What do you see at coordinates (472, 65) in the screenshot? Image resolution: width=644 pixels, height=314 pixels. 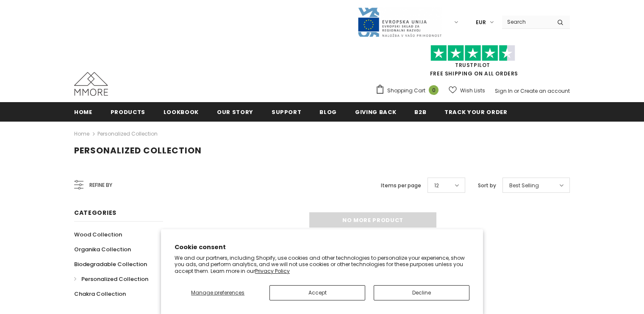 I see `a: Trustpilot` at bounding box center [472, 65].